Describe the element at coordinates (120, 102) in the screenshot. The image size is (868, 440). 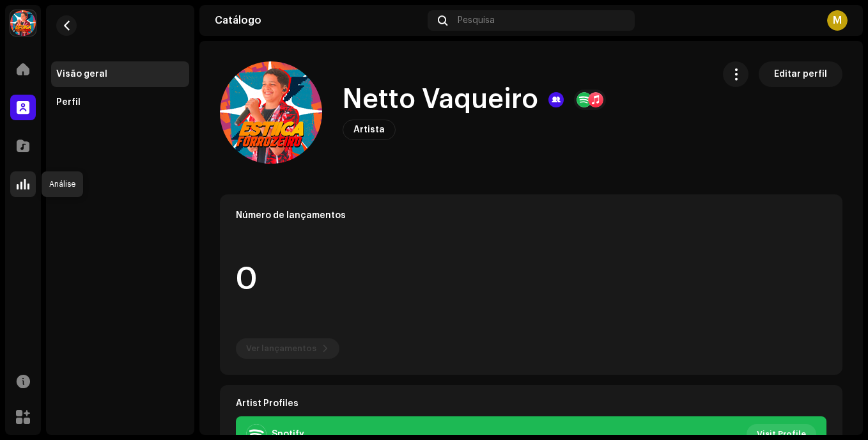
I see `re-m-nav-item: Perfil` at that location.